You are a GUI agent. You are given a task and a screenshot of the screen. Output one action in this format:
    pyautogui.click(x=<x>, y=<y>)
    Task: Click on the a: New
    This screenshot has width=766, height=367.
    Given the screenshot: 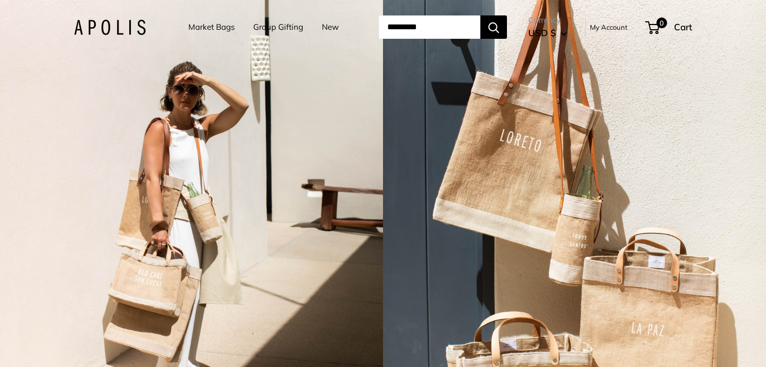 What is the action you would take?
    pyautogui.click(x=330, y=27)
    